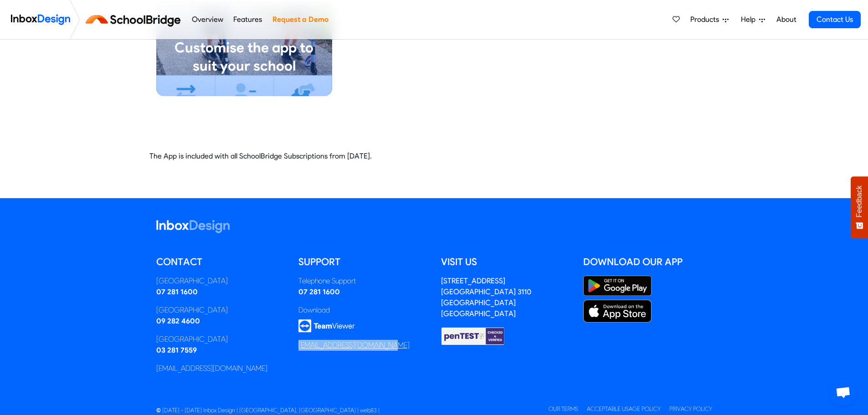 This screenshot has width=868, height=415. What do you see at coordinates (178, 321) in the screenshot?
I see `a: 09 282 4600` at bounding box center [178, 321].